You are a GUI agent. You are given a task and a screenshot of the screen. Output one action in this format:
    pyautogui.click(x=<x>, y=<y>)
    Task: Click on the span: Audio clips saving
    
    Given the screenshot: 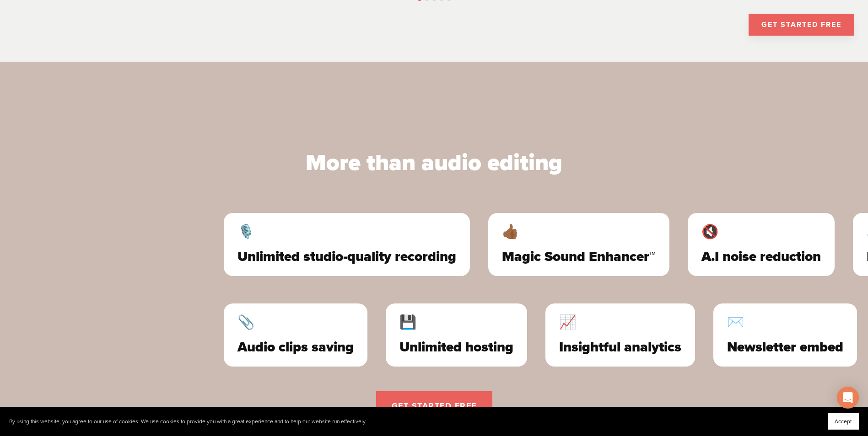 What is the action you would take?
    pyautogui.click(x=274, y=347)
    